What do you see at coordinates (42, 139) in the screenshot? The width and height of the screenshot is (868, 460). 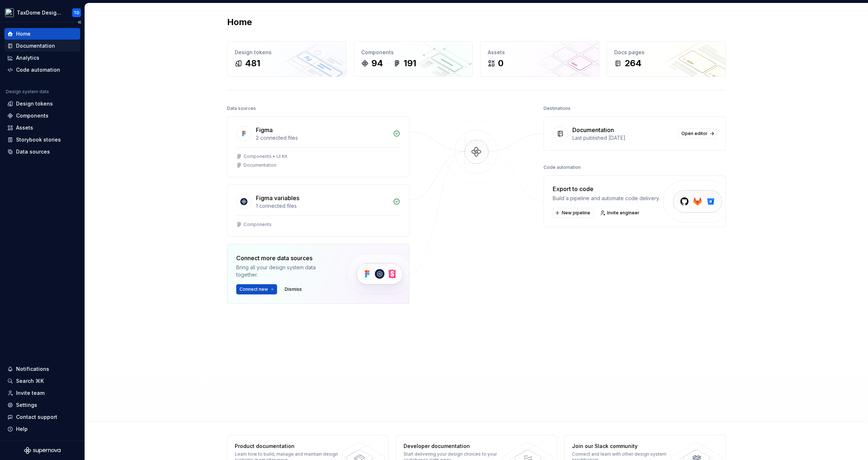 I see `a: Storybook stories` at bounding box center [42, 139].